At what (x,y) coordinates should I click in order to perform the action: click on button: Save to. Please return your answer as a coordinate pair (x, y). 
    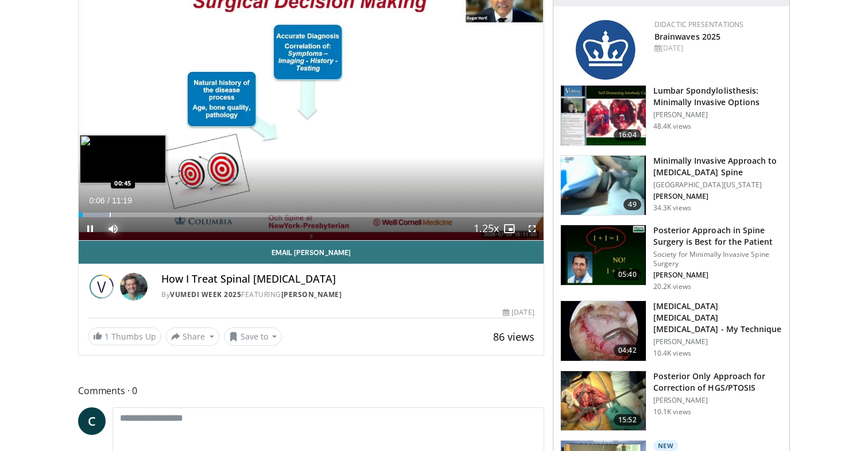
    Looking at the image, I should click on (253, 337).